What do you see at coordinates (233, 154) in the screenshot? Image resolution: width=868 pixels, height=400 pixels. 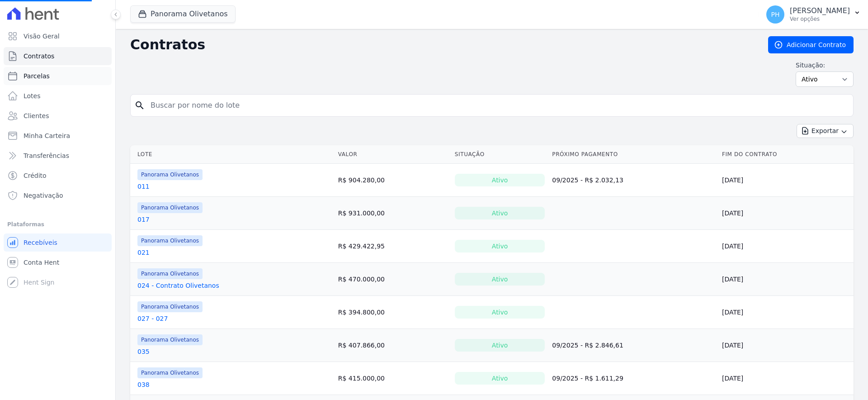 I see `th: Lote` at bounding box center [233, 154].